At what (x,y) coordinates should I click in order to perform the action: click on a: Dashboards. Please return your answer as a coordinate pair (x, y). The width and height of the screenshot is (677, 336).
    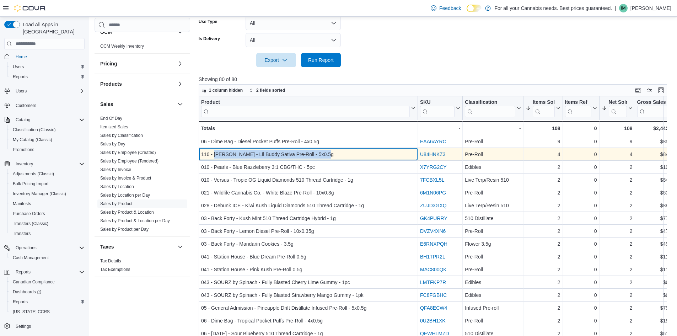
    Looking at the image, I should click on (47, 292).